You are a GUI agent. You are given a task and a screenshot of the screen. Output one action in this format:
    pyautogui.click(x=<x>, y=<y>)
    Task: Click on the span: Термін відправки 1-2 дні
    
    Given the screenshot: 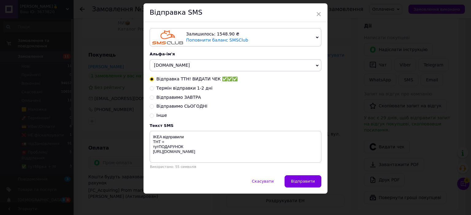 What is the action you would take?
    pyautogui.click(x=184, y=88)
    